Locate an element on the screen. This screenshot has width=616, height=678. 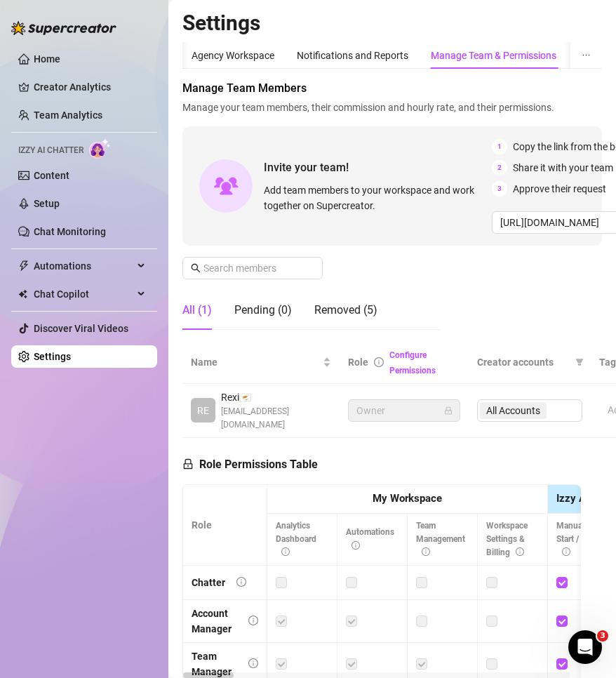
span: Creator accounts is located at coordinates (524, 362).